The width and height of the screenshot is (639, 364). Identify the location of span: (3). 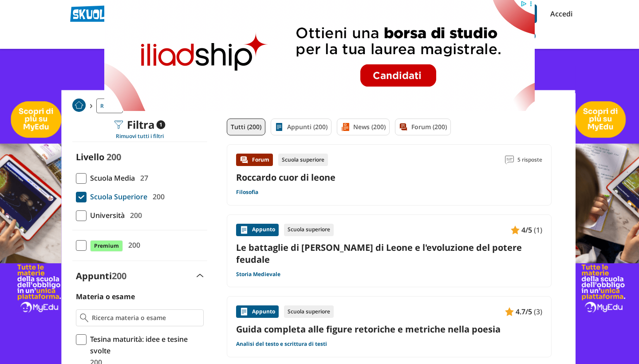
(538, 311).